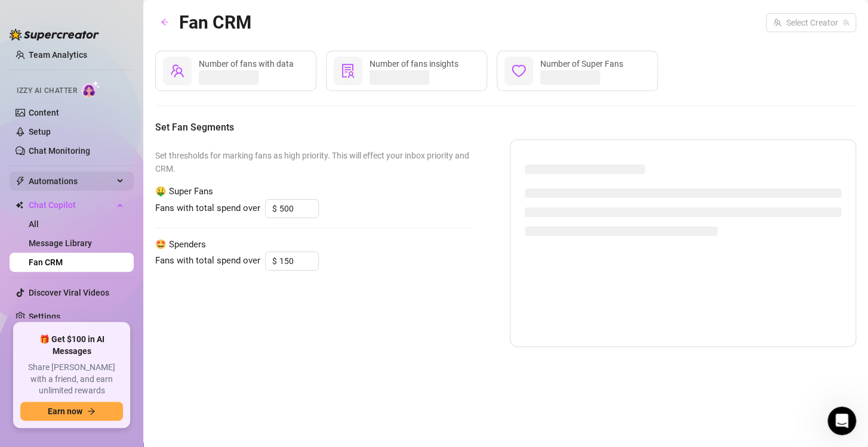 The width and height of the screenshot is (868, 447). What do you see at coordinates (313, 245) in the screenshot?
I see `span: 🤩 Spenders` at bounding box center [313, 245].